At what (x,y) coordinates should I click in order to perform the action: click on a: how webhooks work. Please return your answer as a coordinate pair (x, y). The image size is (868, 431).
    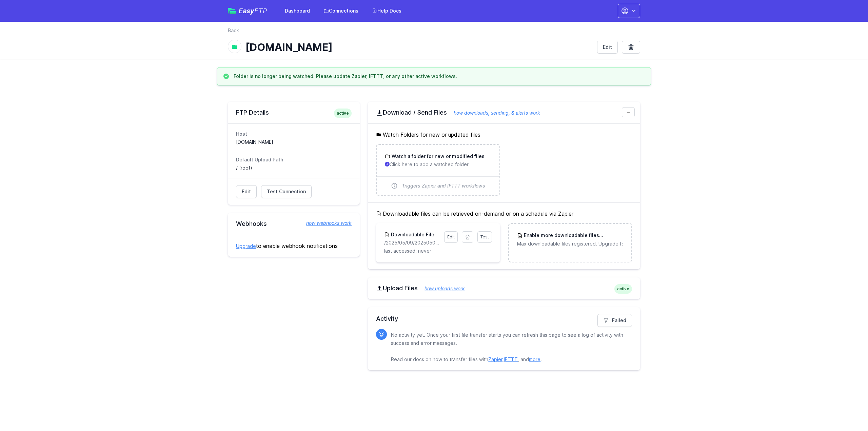
    Looking at the image, I should click on (326, 224).